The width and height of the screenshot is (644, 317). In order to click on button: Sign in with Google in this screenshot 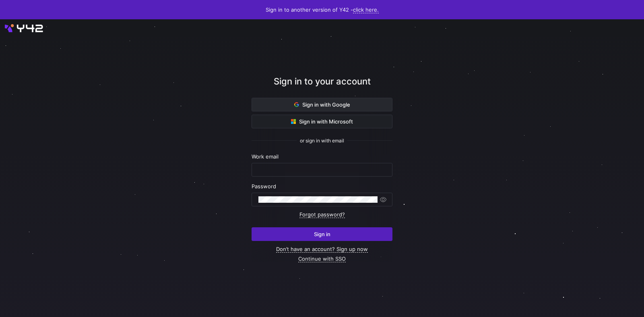, I will do `click(322, 105)`.